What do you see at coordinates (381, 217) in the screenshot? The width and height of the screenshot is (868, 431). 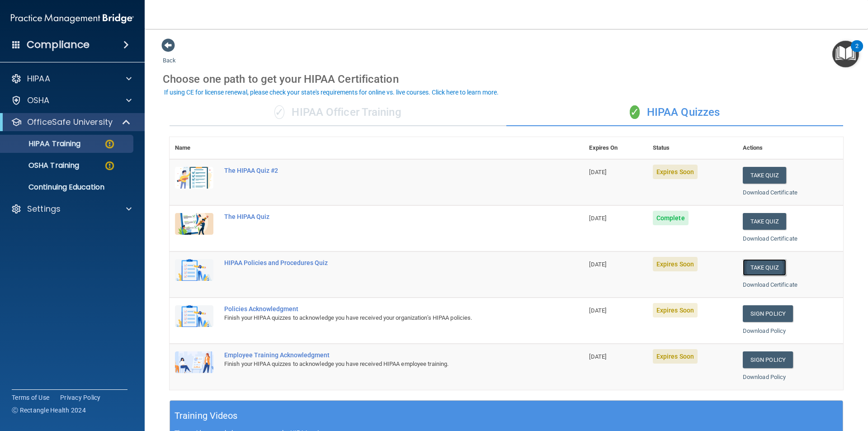 I see `div: The HIPAA Quiz` at bounding box center [381, 217].